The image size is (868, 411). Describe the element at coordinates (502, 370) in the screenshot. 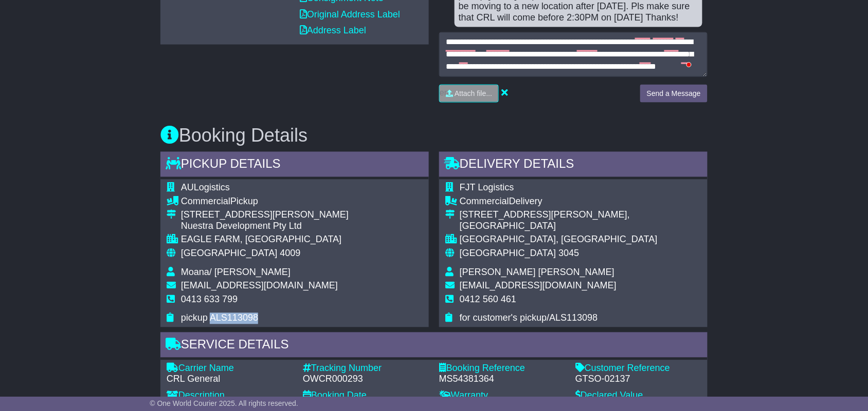

I see `div: Booking Reference` at that location.